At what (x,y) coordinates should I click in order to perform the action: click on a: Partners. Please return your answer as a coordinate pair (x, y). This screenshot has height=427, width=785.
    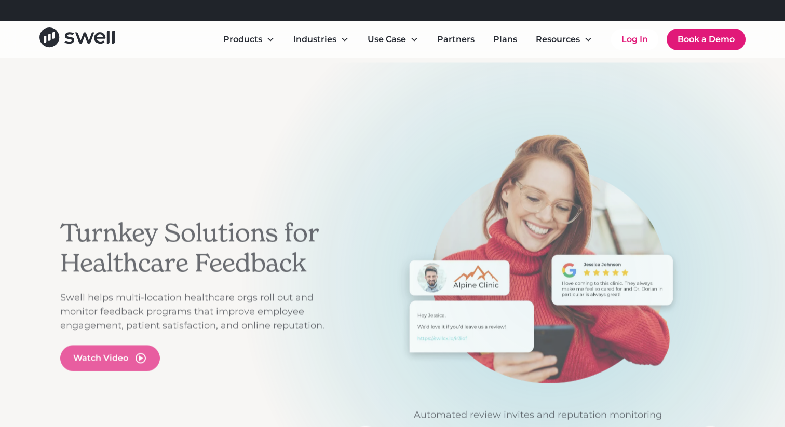
    Looking at the image, I should click on (456, 39).